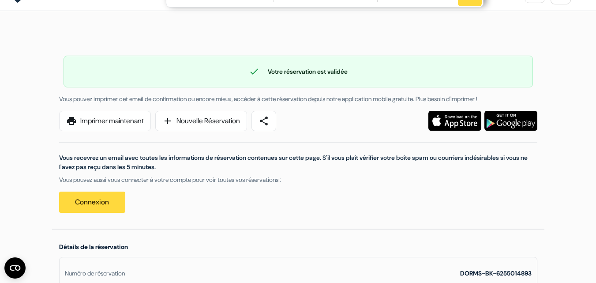 The width and height of the screenshot is (596, 283). What do you see at coordinates (298, 71) in the screenshot?
I see `div: Votre réservation est validée` at bounding box center [298, 71].